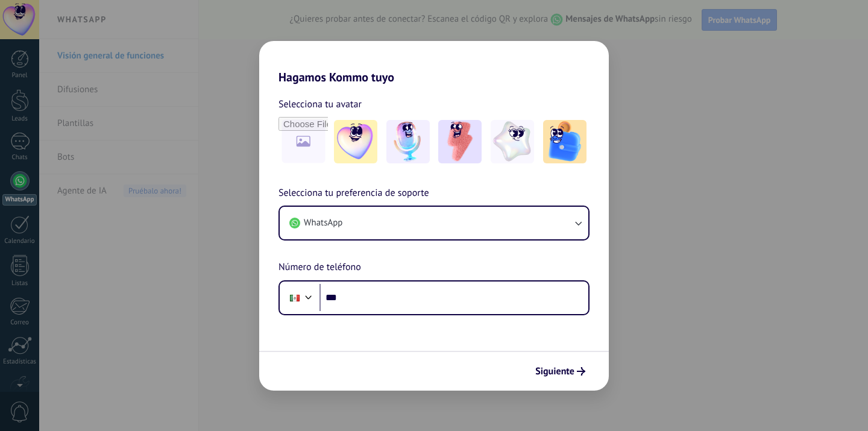 The image size is (868, 431). What do you see at coordinates (321, 104) in the screenshot?
I see `span: Selecciona tu avatar` at bounding box center [321, 104].